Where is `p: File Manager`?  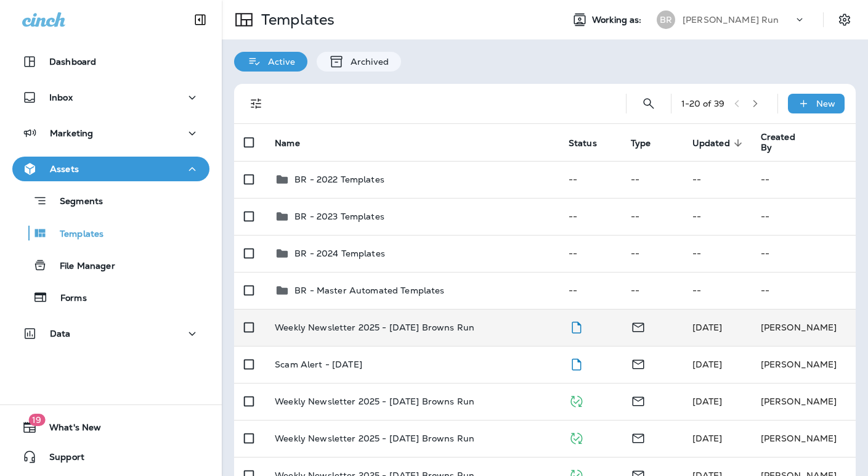 p: File Manager is located at coordinates (81, 267).